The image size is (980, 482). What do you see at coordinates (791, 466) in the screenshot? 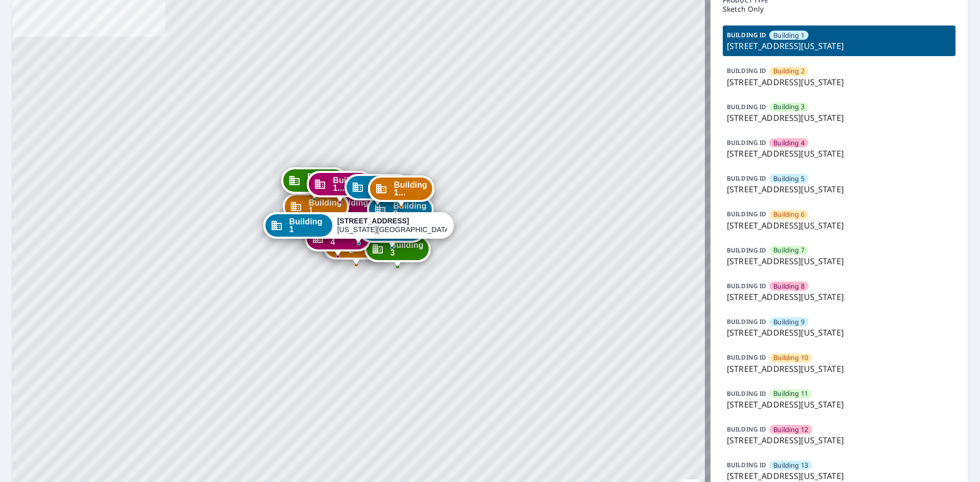
I see `span: Building 13` at bounding box center [791, 466].